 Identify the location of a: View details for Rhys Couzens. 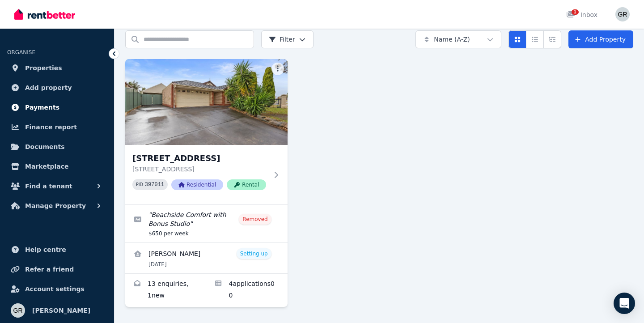
(206, 258).